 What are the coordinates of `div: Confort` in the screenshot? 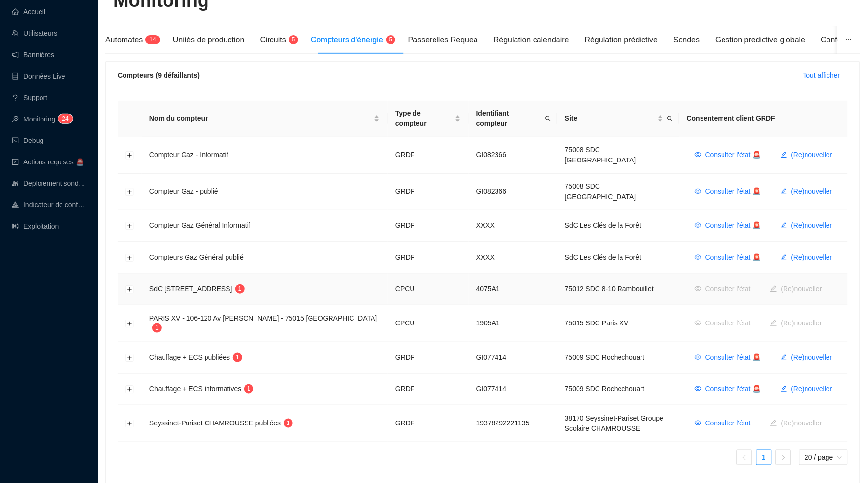 It's located at (834, 40).